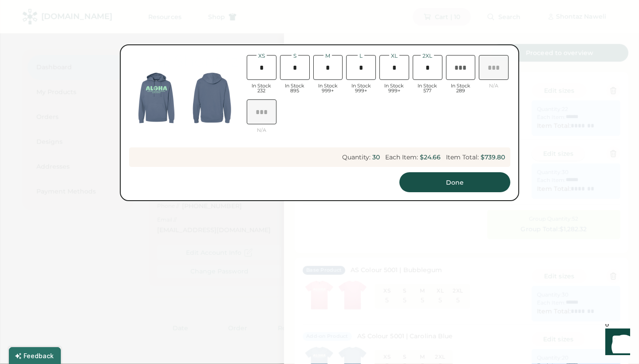 This screenshot has width=639, height=364. What do you see at coordinates (455, 182) in the screenshot?
I see `button: Done` at bounding box center [455, 182].